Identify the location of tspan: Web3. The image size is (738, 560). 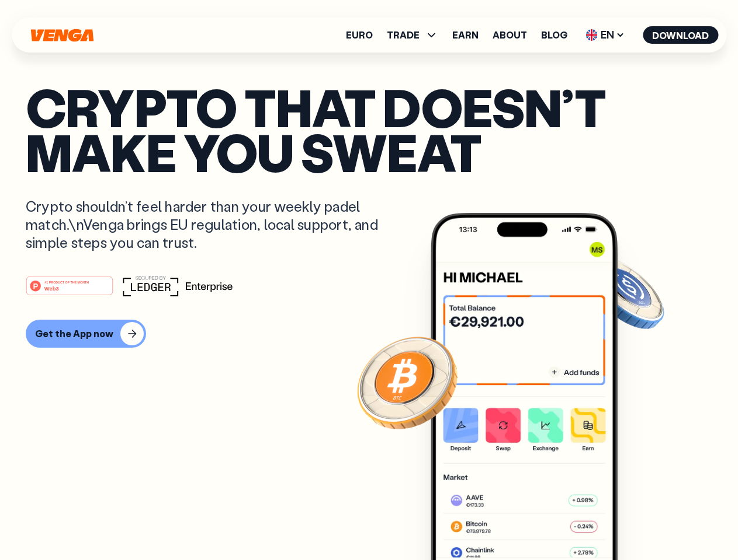
(52, 287).